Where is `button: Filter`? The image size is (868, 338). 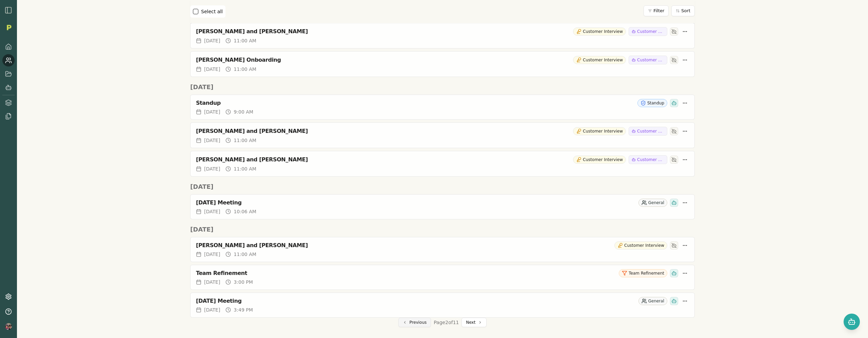 button: Filter is located at coordinates (656, 11).